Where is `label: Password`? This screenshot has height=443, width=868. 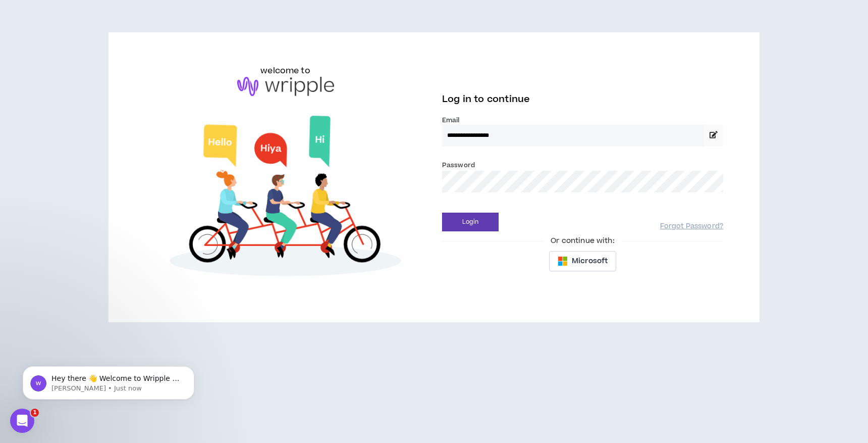
label: Password is located at coordinates (458, 165).